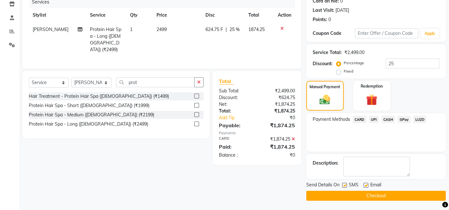  I want to click on label: Redemption, so click(371, 86).